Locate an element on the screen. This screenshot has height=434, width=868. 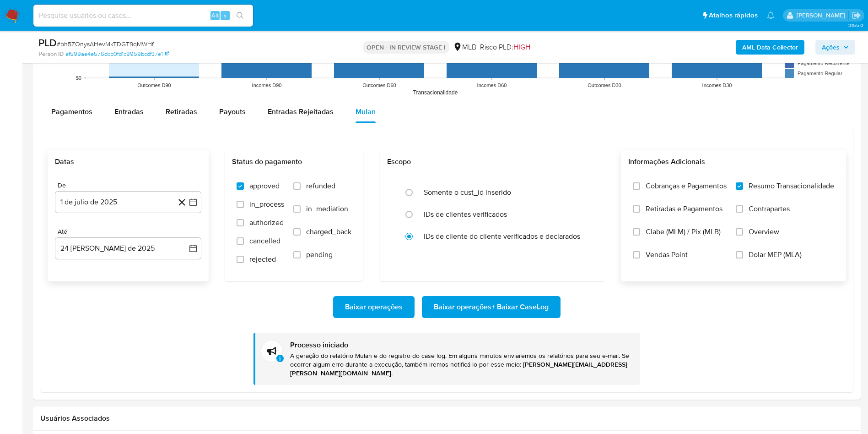
span: # bh5ZOnysAHevMkTDGT9qMWHf is located at coordinates (105, 44).